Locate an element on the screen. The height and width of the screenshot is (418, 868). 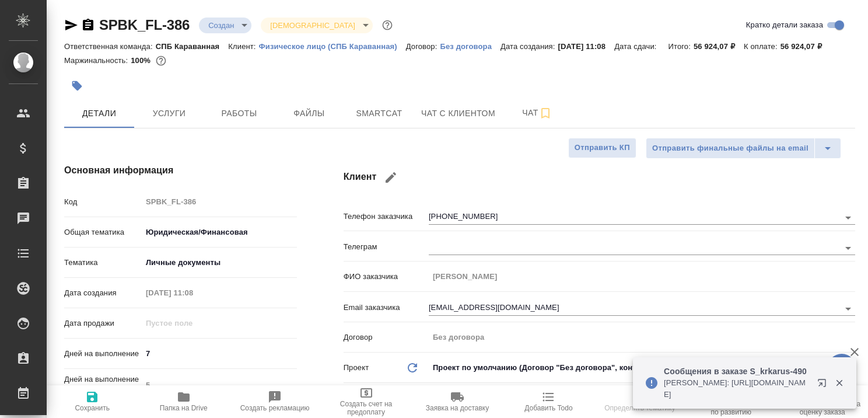
p: Дата продажи is located at coordinates (103, 323).